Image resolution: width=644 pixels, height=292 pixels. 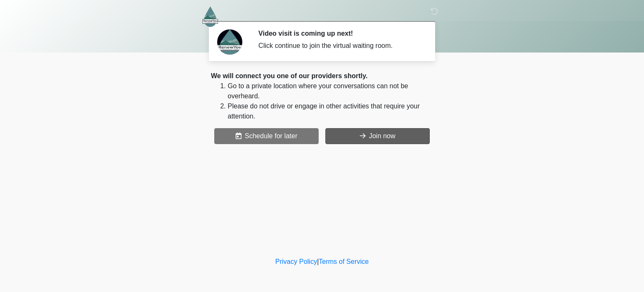 What do you see at coordinates (339, 33) in the screenshot?
I see `h2: Video visit is coming up next!` at bounding box center [339, 33].